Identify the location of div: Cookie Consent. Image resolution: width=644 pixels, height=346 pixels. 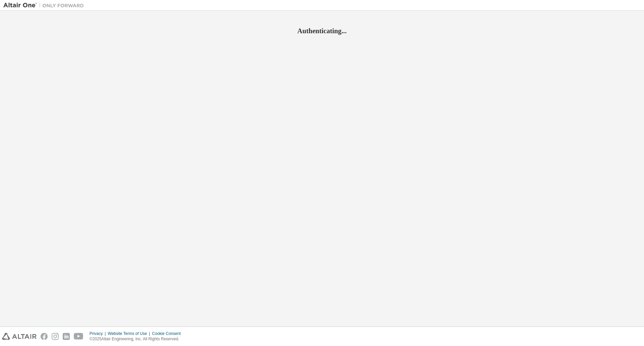
(168, 334).